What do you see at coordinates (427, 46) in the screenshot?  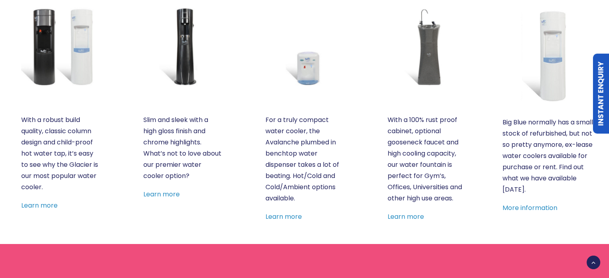 I see `a: Fountain` at bounding box center [427, 46].